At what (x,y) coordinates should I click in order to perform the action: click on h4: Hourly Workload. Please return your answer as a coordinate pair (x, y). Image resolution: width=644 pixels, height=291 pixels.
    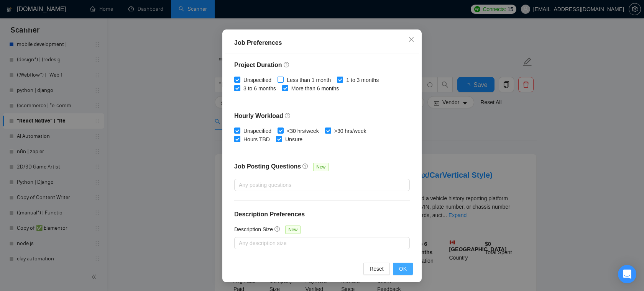
    Looking at the image, I should click on (322, 116).